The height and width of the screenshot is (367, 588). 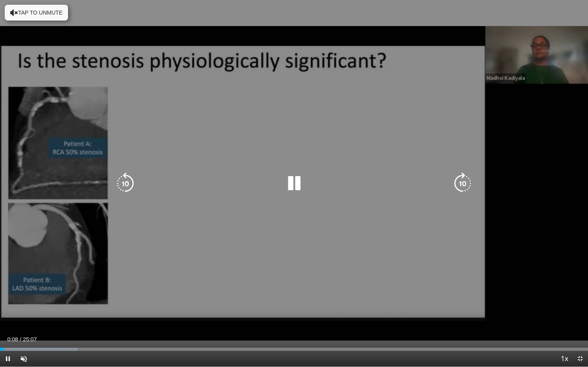 What do you see at coordinates (37, 13) in the screenshot?
I see `button: Tap to unmute` at bounding box center [37, 13].